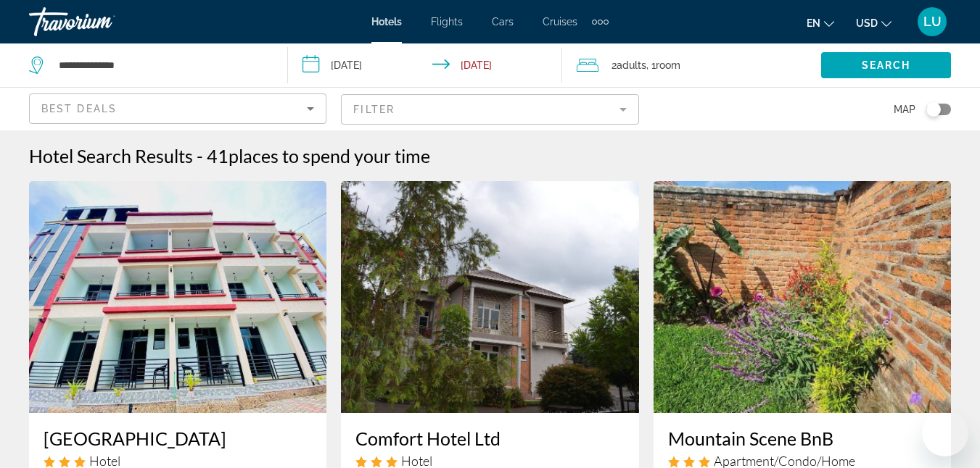 The image size is (980, 468). What do you see at coordinates (178, 109) in the screenshot?
I see `mat-select: Sort by` at bounding box center [178, 109].